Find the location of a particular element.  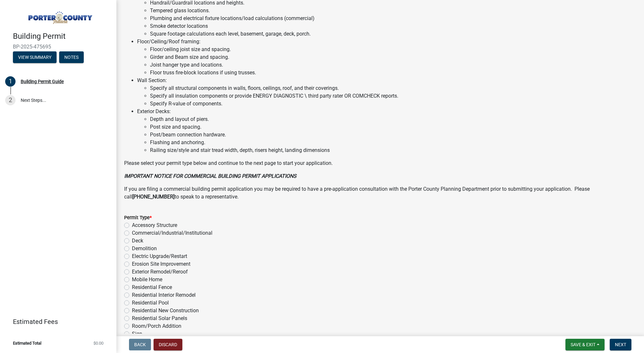

wm-modal-confirm: Summary is located at coordinates (34, 58).